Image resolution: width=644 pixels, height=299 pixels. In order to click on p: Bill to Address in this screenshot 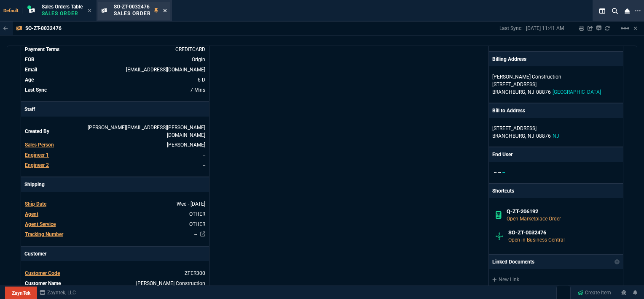, I will do `click(509, 111)`.